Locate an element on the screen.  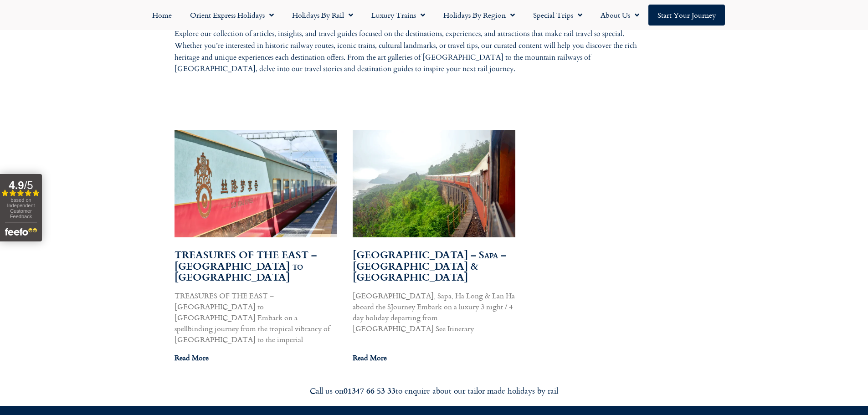
p: Explore our collection of articles, insights, and travel guides focused on the destinations, expe... is located at coordinates (412, 51).